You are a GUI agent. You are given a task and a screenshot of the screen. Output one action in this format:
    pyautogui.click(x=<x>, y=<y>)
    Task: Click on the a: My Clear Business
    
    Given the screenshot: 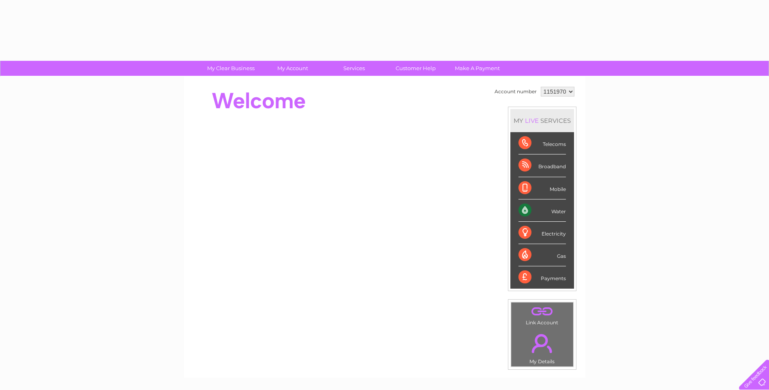 What is the action you would take?
    pyautogui.click(x=231, y=68)
    